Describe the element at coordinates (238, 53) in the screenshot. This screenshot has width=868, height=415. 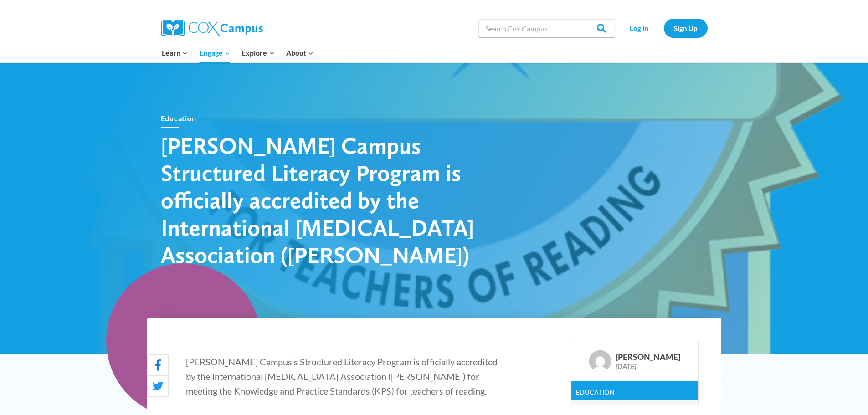
I see `nav: Primary Navigation` at that location.